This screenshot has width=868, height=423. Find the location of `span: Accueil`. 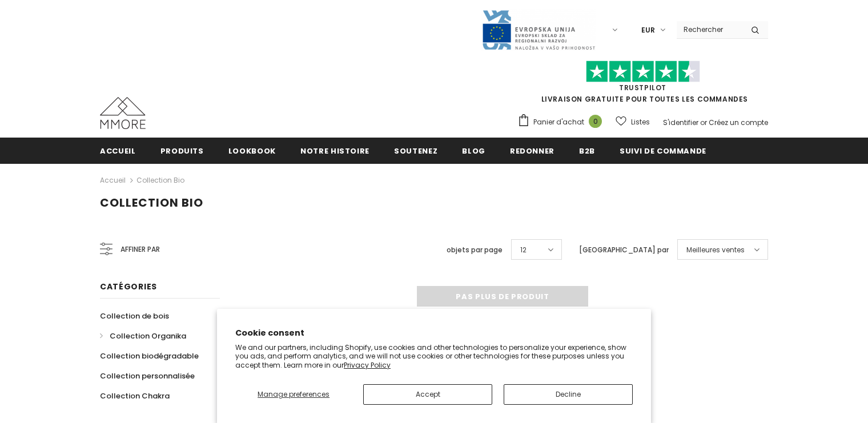

span: Accueil is located at coordinates (118, 150).